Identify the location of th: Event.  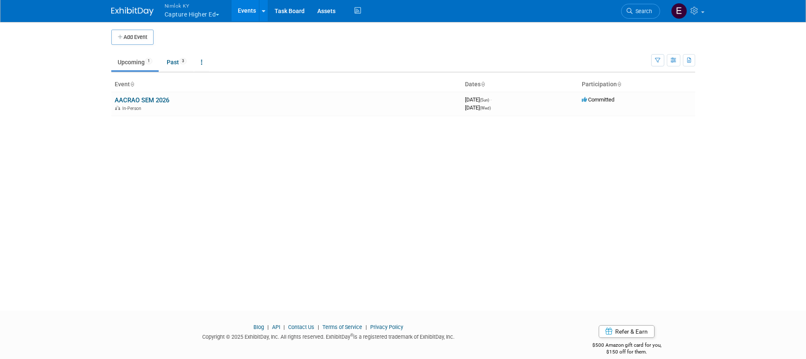
(286, 85).